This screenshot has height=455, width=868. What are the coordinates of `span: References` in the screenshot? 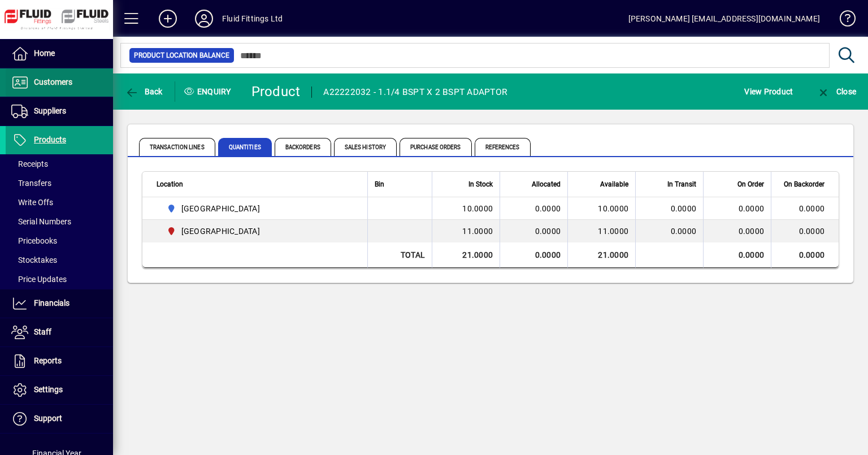 It's located at (503, 147).